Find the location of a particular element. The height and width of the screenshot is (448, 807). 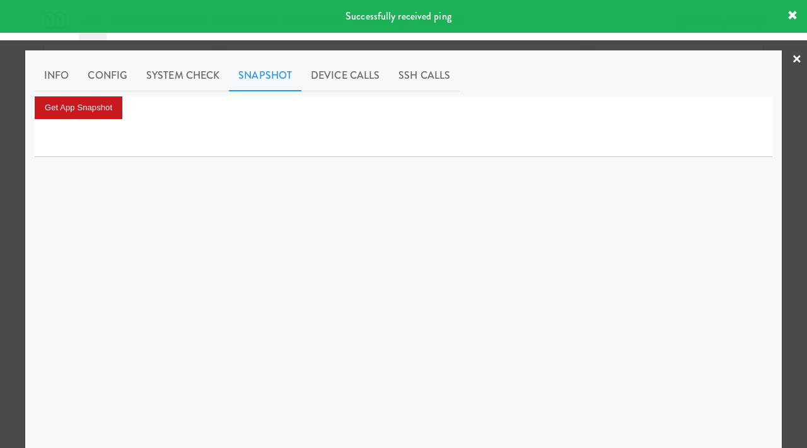

a: Snapshot is located at coordinates (265, 76).